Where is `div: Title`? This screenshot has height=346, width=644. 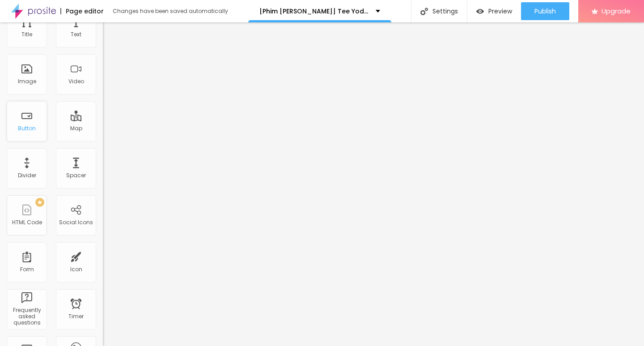 div: Title is located at coordinates (27, 35).